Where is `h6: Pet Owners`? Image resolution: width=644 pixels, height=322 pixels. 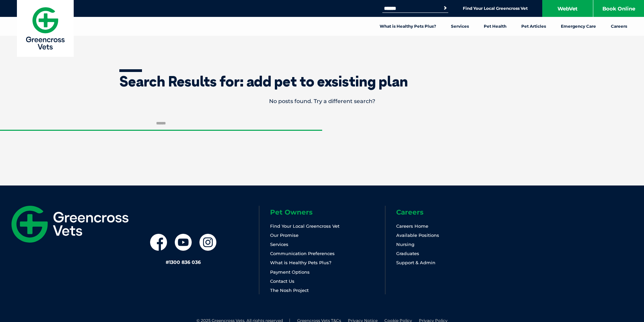 h6: Pet Owners is located at coordinates (327, 212).